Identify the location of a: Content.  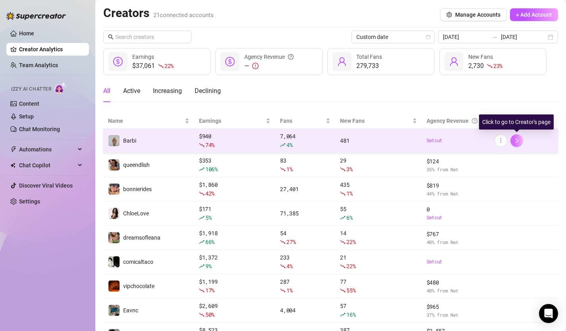
(29, 104).